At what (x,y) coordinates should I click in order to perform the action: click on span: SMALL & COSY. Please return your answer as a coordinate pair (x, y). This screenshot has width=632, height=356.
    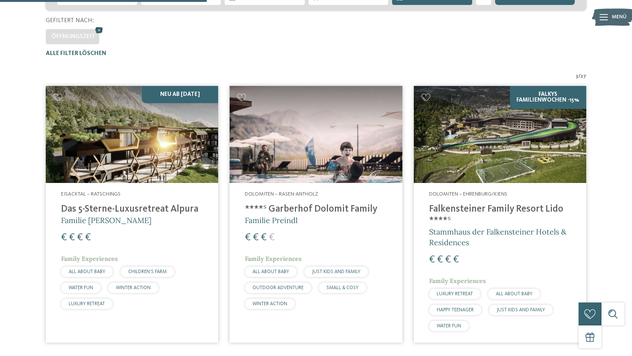
    Looking at the image, I should click on (343, 287).